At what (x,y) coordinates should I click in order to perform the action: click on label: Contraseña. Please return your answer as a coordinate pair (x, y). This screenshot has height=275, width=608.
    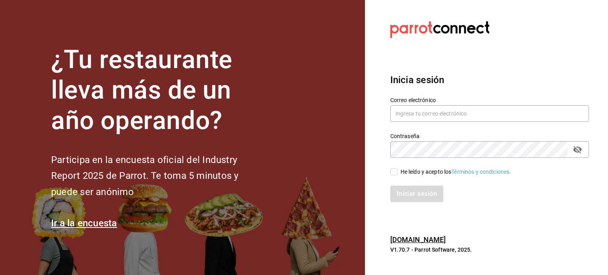
    Looking at the image, I should click on (489, 136).